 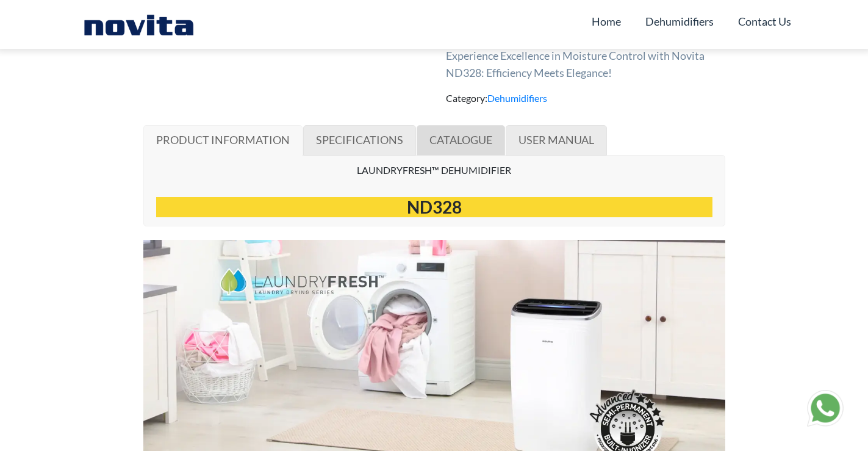 I want to click on span: SPECIFICATIONS, so click(x=360, y=140).